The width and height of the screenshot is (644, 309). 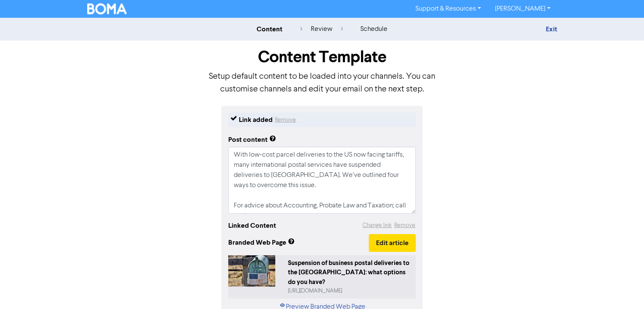 I want to click on button: Edit article, so click(x=392, y=243).